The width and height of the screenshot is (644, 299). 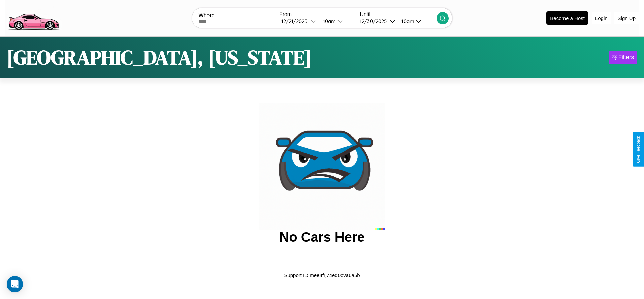 What do you see at coordinates (567, 18) in the screenshot?
I see `button: Become a Host` at bounding box center [567, 18].